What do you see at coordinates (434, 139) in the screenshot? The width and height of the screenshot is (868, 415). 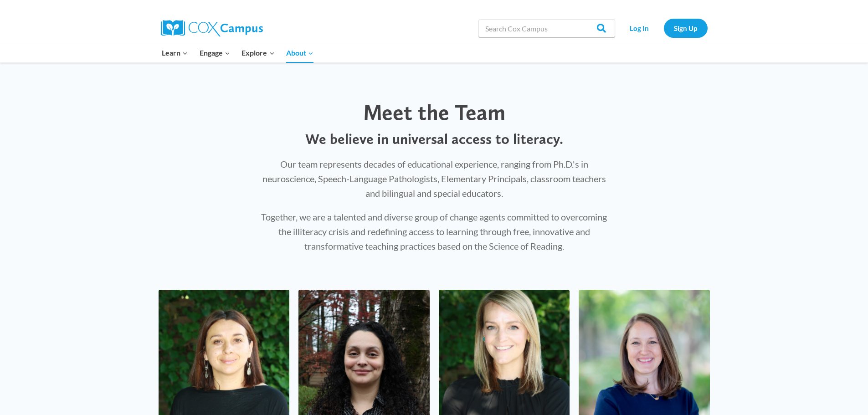 I see `p: We believe in universal access to literacy.` at bounding box center [434, 139].